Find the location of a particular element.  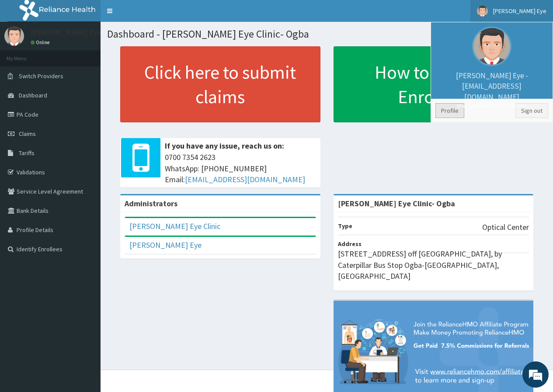

b: Administrators is located at coordinates (151, 203).